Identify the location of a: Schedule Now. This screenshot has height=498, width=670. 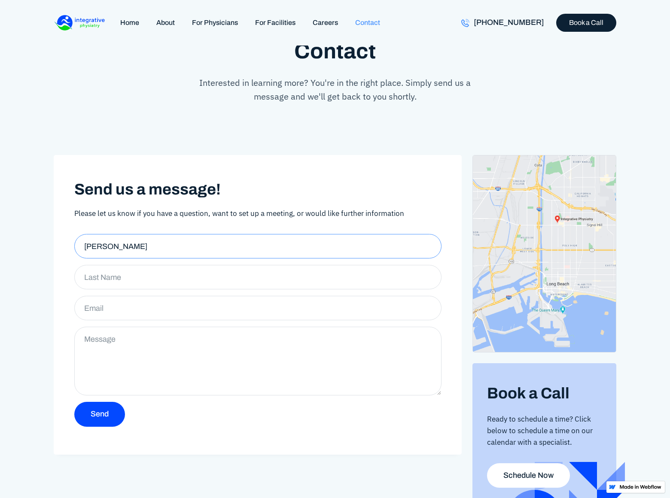
(528, 476).